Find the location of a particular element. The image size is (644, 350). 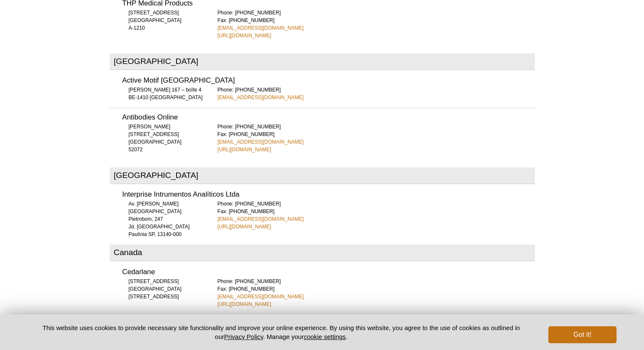

a: Privacy Policy is located at coordinates (244, 336).